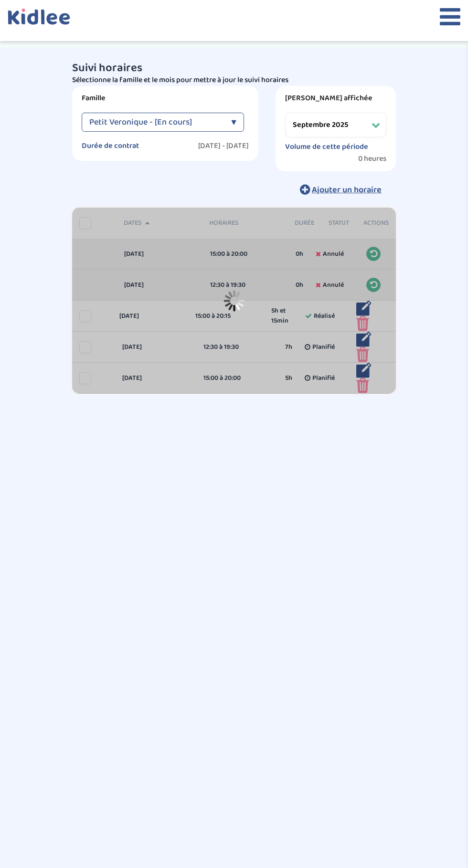 This screenshot has width=468, height=868. Describe the element at coordinates (326, 147) in the screenshot. I see `label: Volume de cette période` at that location.